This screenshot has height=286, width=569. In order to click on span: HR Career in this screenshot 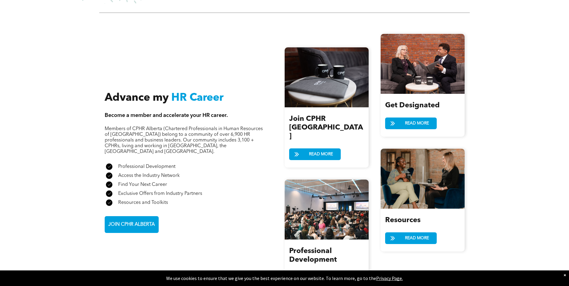, I will do `click(197, 98)`.